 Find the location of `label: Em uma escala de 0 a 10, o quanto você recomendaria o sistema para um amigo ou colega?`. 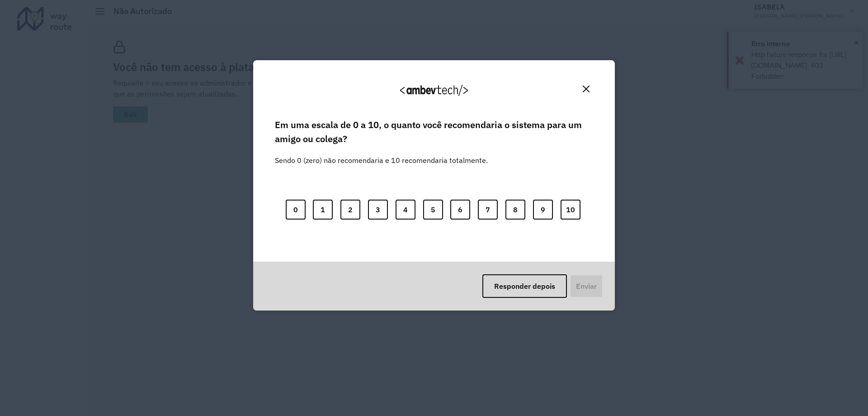

label: Em uma escala de 0 a 10, o quanto você recomendaria o sistema para um amigo ou colega? is located at coordinates (434, 131).